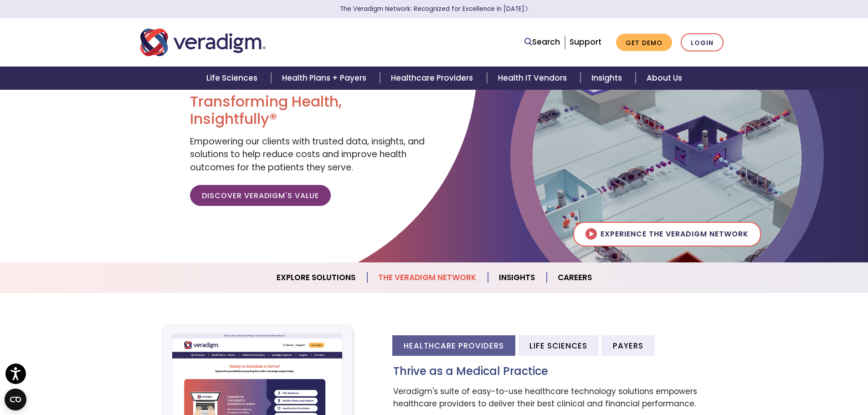 The image size is (868, 415). Describe the element at coordinates (560, 398) in the screenshot. I see `p: Veradigm's suite of easy-to-use healthcare technology solutions empowers healthcare providers to ...` at that location.